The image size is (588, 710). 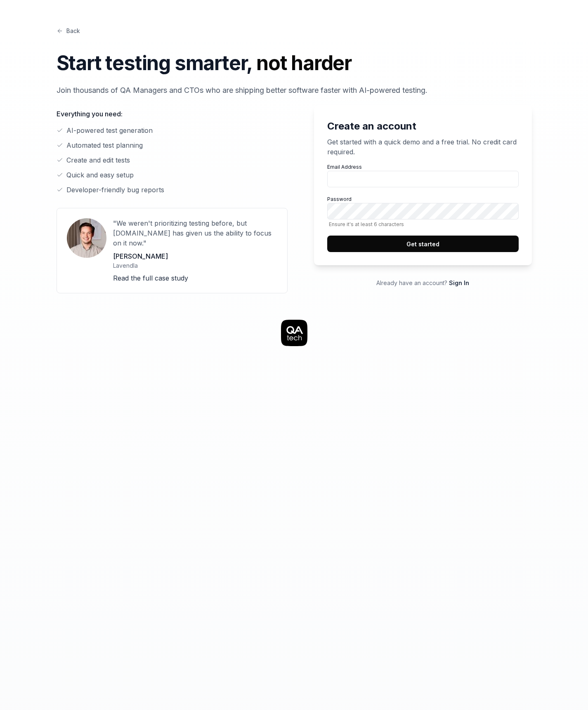 I want to click on a: Sign In, so click(x=458, y=282).